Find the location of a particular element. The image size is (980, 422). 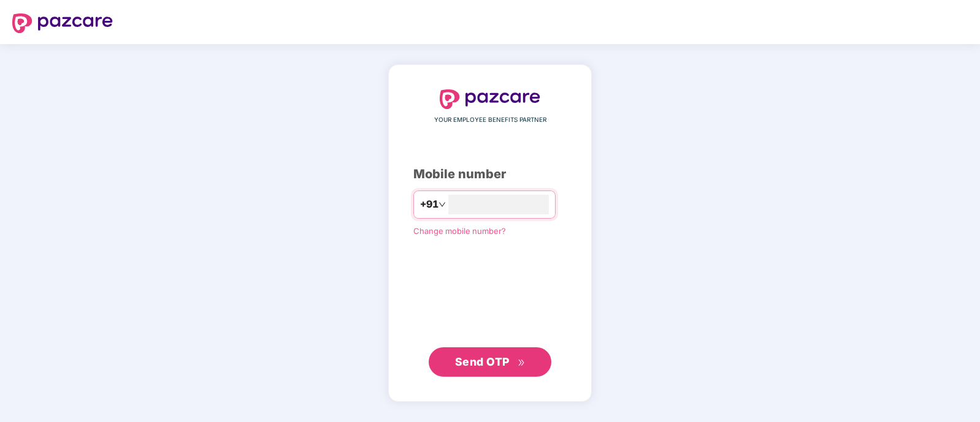

a: Change mobile number? is located at coordinates (460, 231).